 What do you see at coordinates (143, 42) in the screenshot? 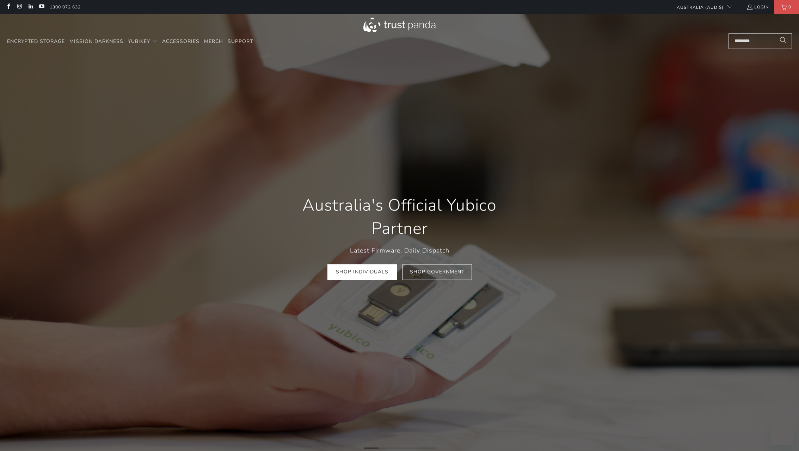
I see `summary: YubiKey` at bounding box center [143, 42].